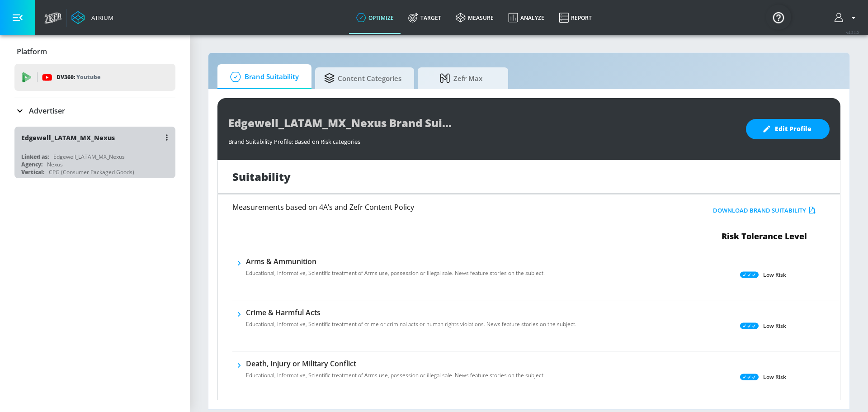 The width and height of the screenshot is (868, 412). Describe the element at coordinates (95, 111) in the screenshot. I see `div: Advertiser` at that location.